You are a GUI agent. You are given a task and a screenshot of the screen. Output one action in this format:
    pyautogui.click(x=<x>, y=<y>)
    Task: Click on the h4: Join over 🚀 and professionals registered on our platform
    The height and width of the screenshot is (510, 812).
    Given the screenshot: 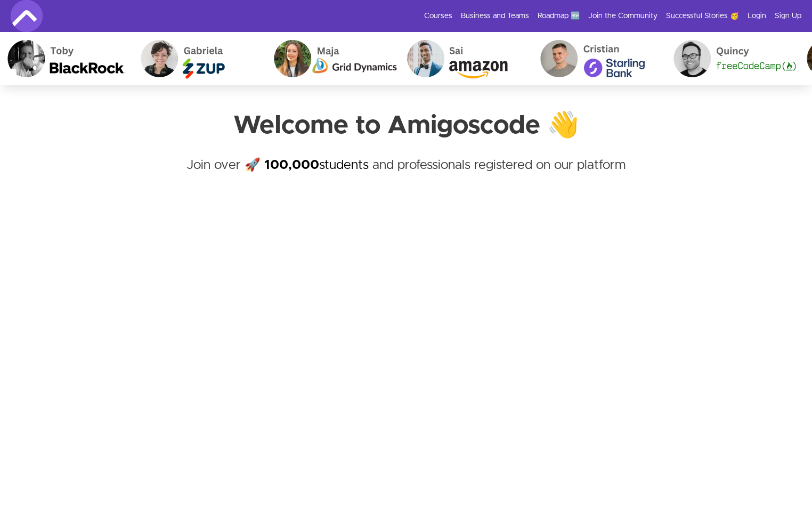 What is the action you would take?
    pyautogui.click(x=406, y=175)
    